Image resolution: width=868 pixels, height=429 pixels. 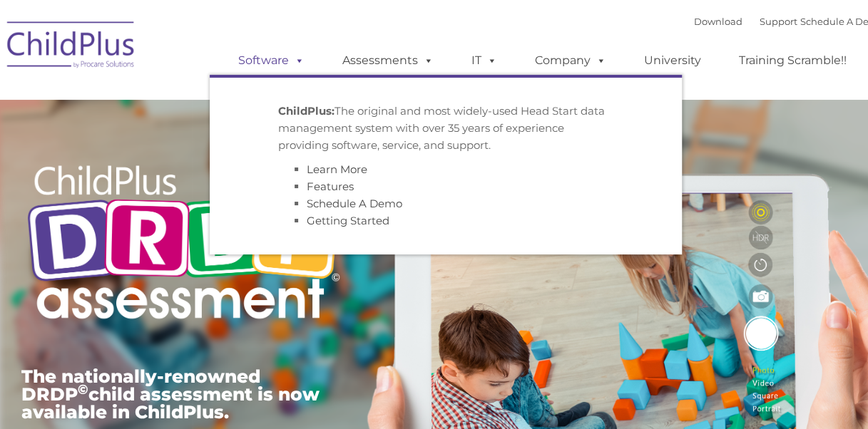 What do you see at coordinates (170, 394) in the screenshot?
I see `span: The nationally-renowned DRDP child assessment is now available in ChildPlus.` at bounding box center [170, 394].